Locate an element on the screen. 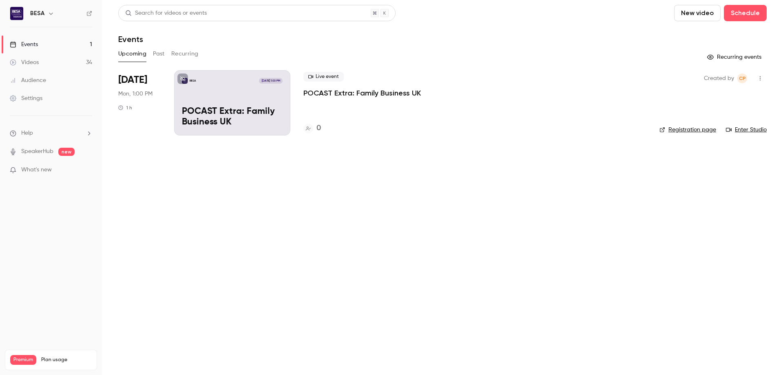 The image size is (783, 375). button: Past is located at coordinates (159, 54).